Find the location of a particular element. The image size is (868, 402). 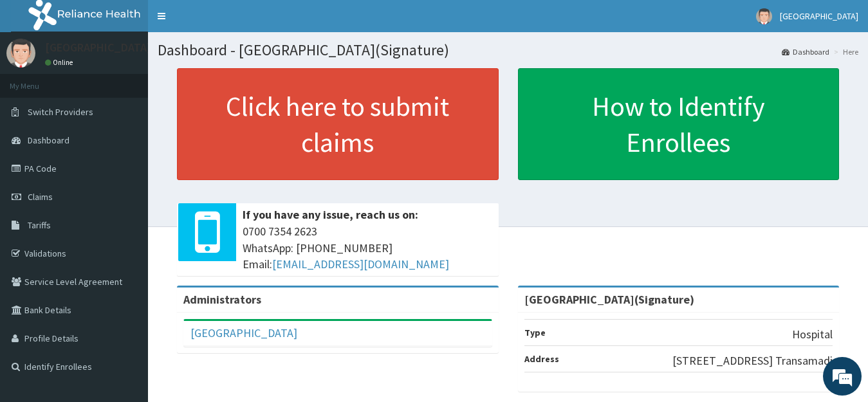

li: Here is located at coordinates (845, 51).